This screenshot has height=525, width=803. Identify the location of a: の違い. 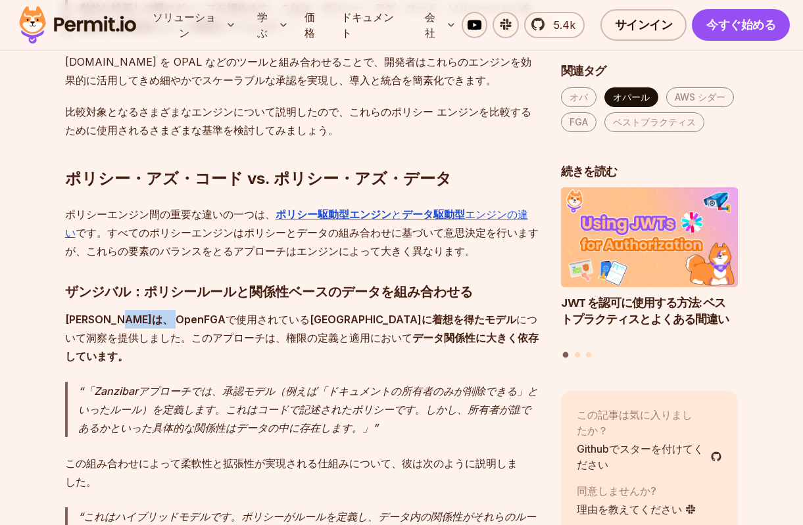
(297, 224).